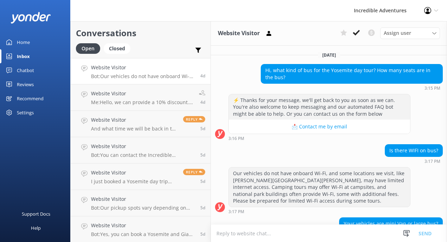 The image size is (447, 242). What do you see at coordinates (134, 129) in the screenshot?
I see `p: And what time we will be back in the evening?` at bounding box center [134, 129].